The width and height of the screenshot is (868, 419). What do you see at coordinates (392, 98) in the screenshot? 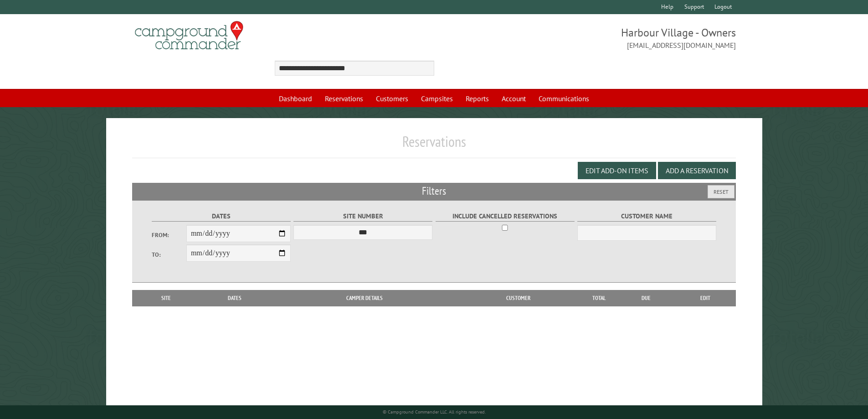
I see `a: Customers` at bounding box center [392, 98].